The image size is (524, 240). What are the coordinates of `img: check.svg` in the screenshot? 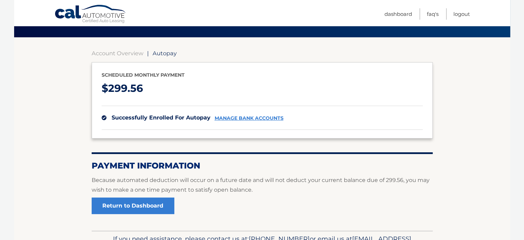 It's located at (104, 118).